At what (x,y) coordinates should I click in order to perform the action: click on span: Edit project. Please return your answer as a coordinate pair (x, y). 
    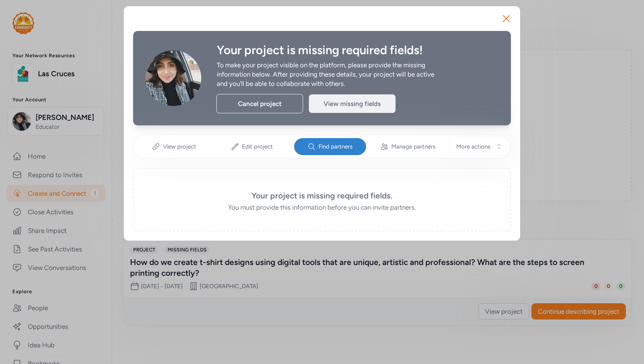
    Looking at the image, I should click on (257, 147).